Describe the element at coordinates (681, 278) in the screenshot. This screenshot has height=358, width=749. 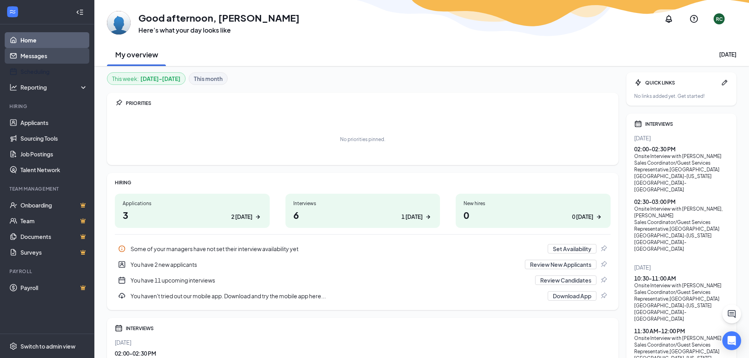
I see `div: 10:30 - 11:00 AM` at that location.